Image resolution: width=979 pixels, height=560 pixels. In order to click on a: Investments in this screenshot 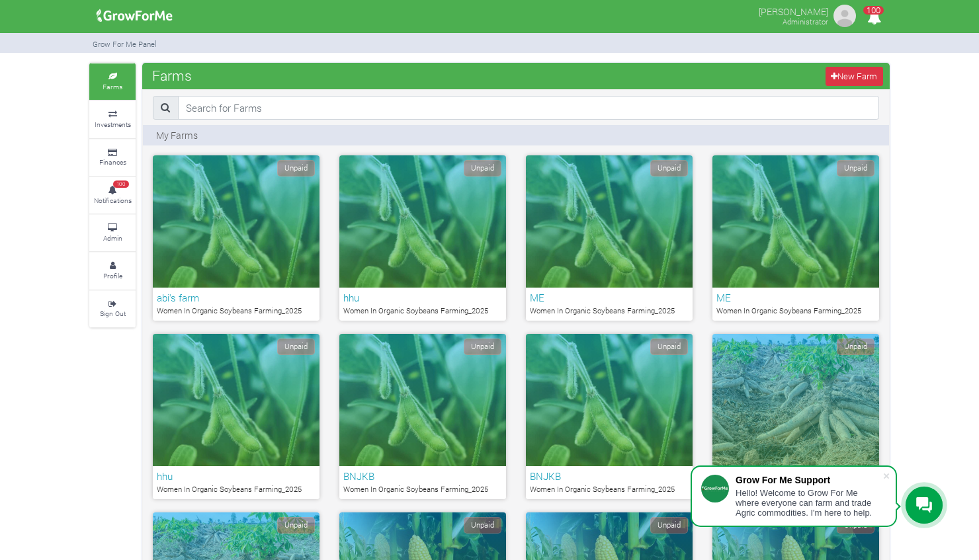, I will do `click(113, 119)`.